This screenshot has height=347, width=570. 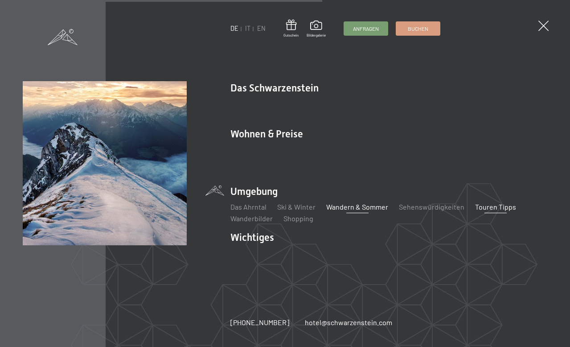 What do you see at coordinates (316, 29) in the screenshot?
I see `a: Bildergalerie` at bounding box center [316, 29].